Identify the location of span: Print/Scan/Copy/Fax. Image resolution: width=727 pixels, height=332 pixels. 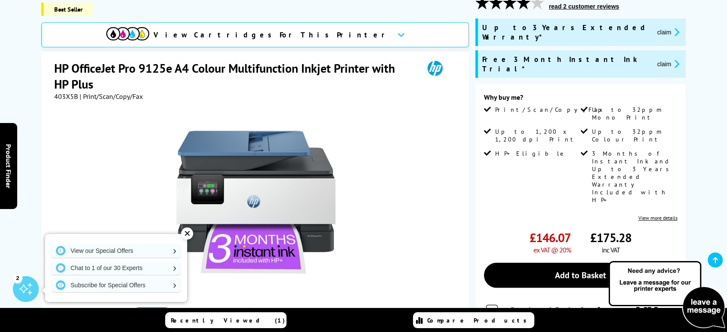
(550, 110).